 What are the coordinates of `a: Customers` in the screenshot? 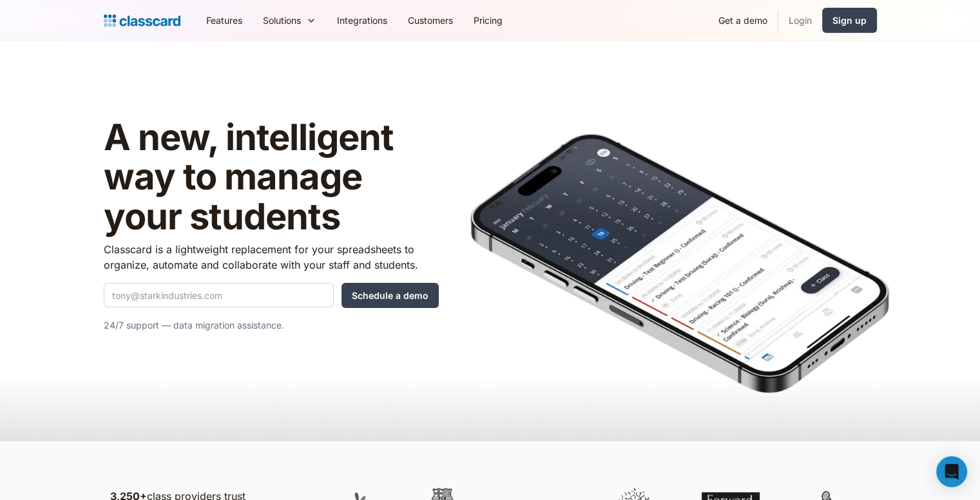 It's located at (431, 20).